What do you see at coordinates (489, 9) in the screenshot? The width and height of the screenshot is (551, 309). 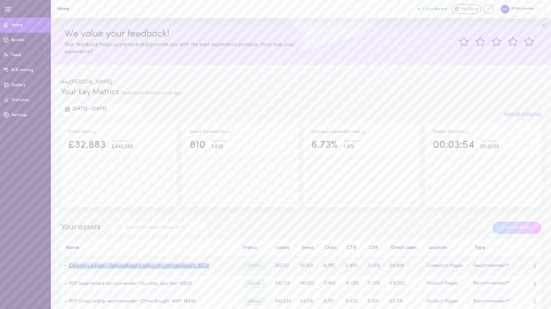 I see `div: Knowledge center` at bounding box center [489, 9].